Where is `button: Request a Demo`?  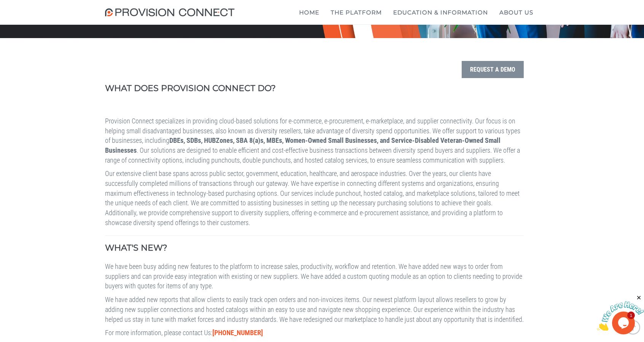
button: Request a Demo is located at coordinates (493, 69).